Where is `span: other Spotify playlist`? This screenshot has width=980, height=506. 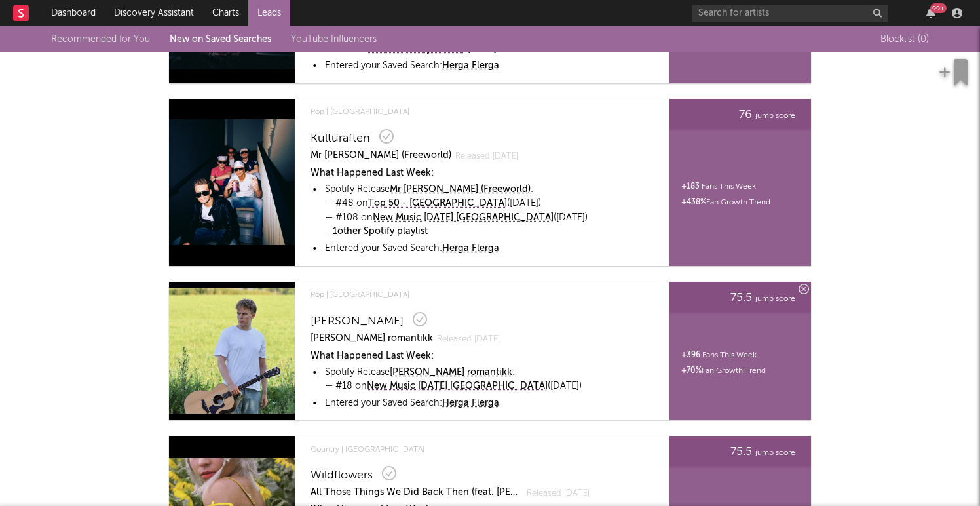
span: other Spotify playlist is located at coordinates (383, 231).